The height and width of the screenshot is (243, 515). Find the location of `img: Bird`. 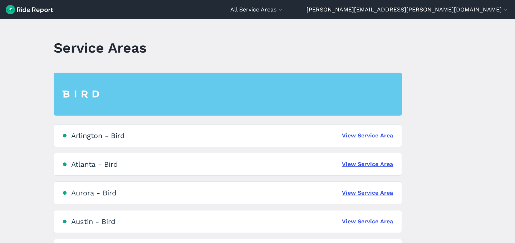

img: Bird is located at coordinates (80, 94).